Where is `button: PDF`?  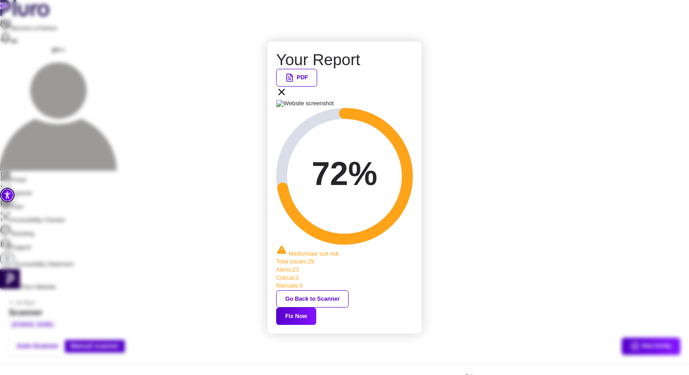
button: PDF is located at coordinates (297, 77).